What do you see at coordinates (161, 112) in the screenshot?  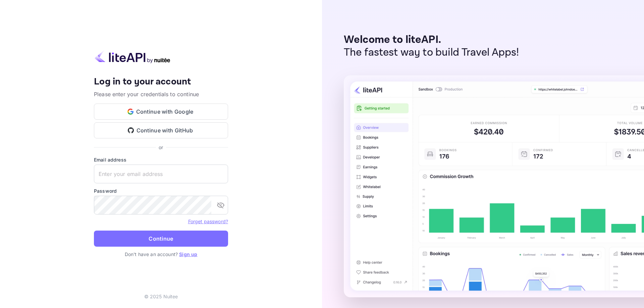 I see `button: Continue with Google` at bounding box center [161, 112].